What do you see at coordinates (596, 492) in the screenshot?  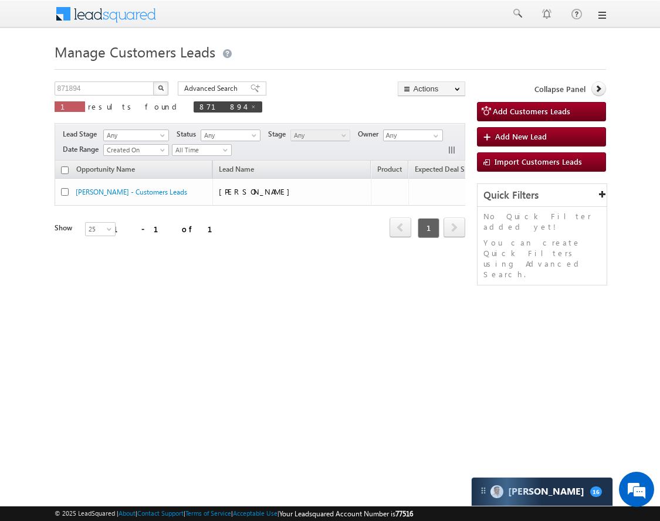 I see `span: 16` at bounding box center [596, 492].